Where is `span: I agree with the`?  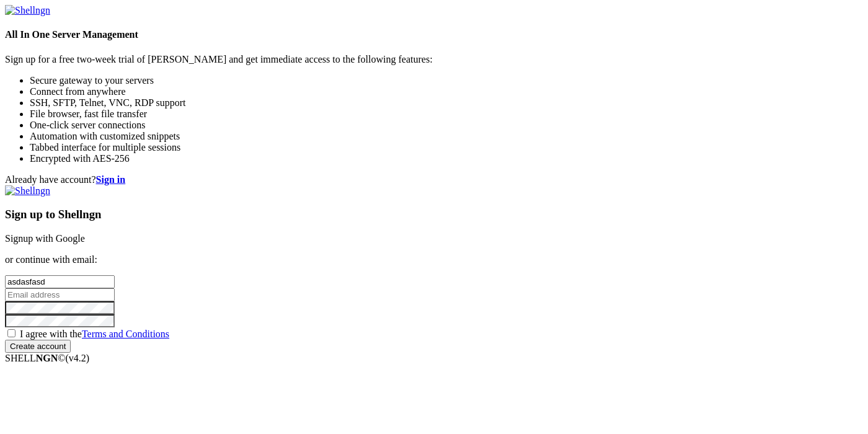
span: I agree with the is located at coordinates (94, 334).